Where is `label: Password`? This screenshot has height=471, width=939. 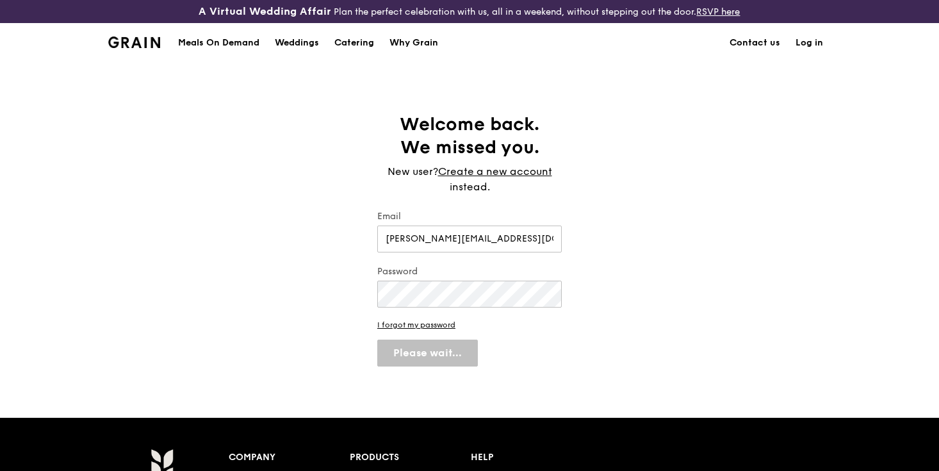
label: Password is located at coordinates (469, 271).